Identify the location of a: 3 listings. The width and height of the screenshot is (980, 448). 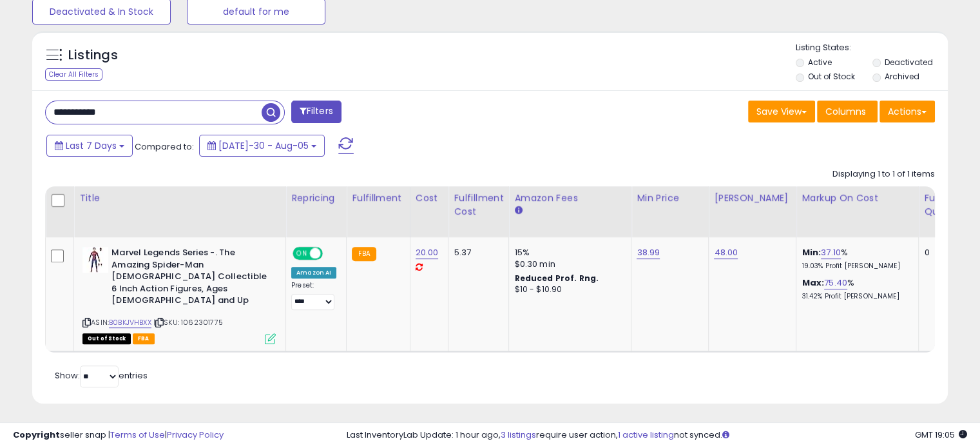
(518, 434).